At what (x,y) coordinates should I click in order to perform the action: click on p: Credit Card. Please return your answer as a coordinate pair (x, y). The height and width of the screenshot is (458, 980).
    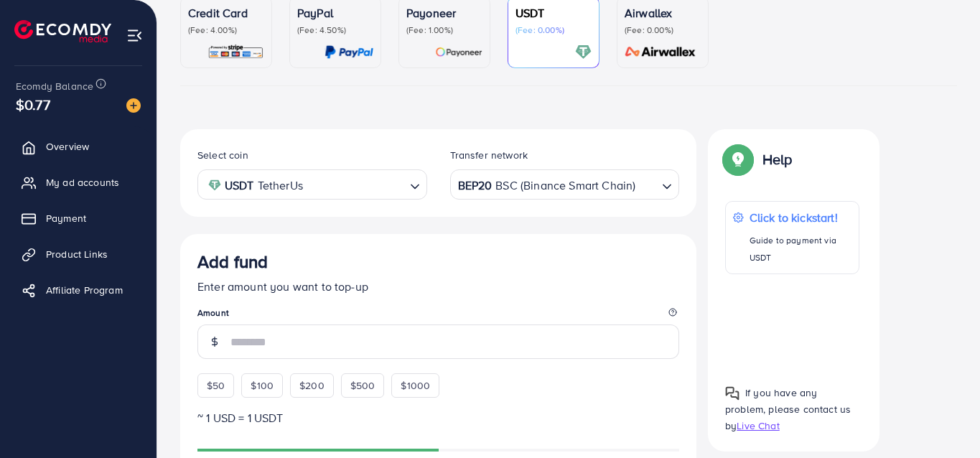
    Looking at the image, I should click on (226, 13).